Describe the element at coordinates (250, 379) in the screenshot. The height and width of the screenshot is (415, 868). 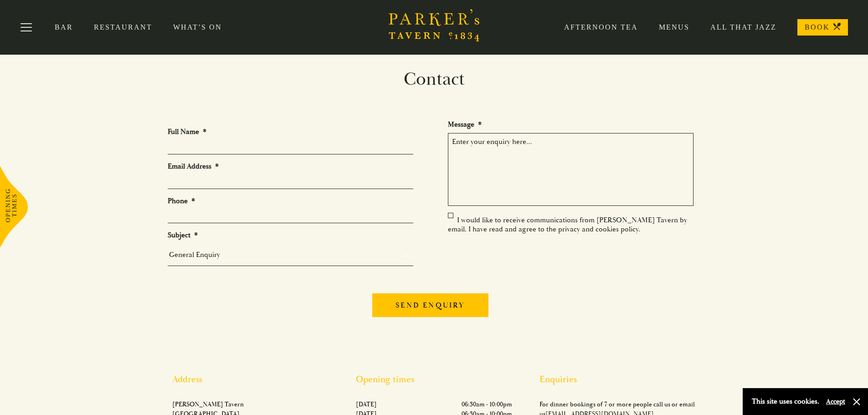
I see `h2: Address` at that location.